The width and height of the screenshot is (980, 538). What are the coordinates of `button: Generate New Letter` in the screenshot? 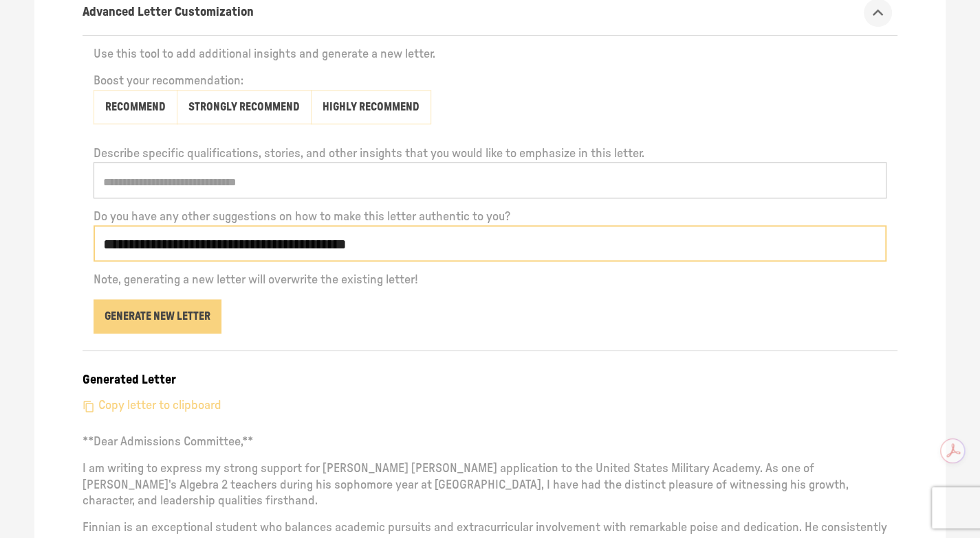 It's located at (157, 317).